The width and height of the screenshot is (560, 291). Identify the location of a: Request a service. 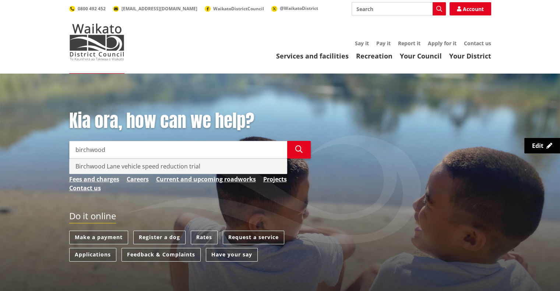
(254, 238).